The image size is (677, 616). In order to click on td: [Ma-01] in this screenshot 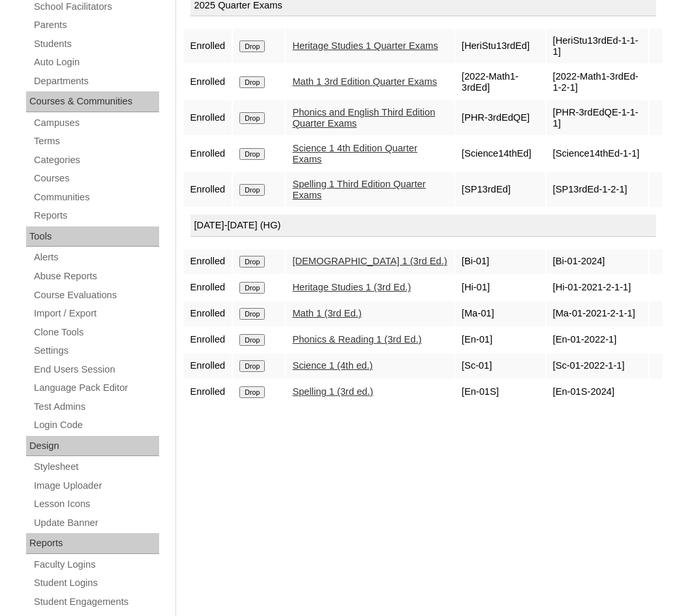, I will do `click(500, 314)`.